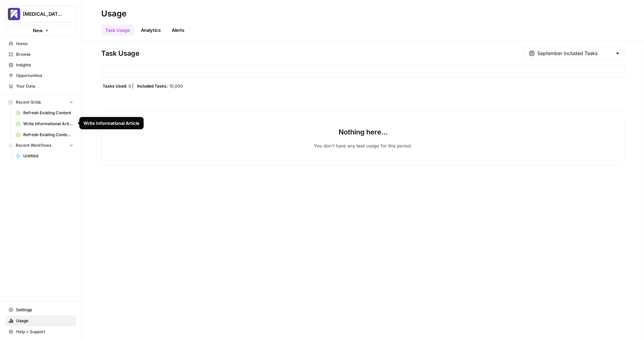 The width and height of the screenshot is (644, 340). What do you see at coordinates (45, 332) in the screenshot?
I see `span: Help + Support` at bounding box center [45, 332].